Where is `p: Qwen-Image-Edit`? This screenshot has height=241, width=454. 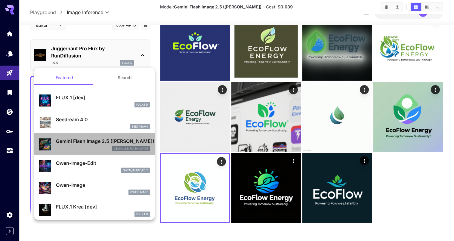
p: Qwen-Image-Edit is located at coordinates (103, 163).